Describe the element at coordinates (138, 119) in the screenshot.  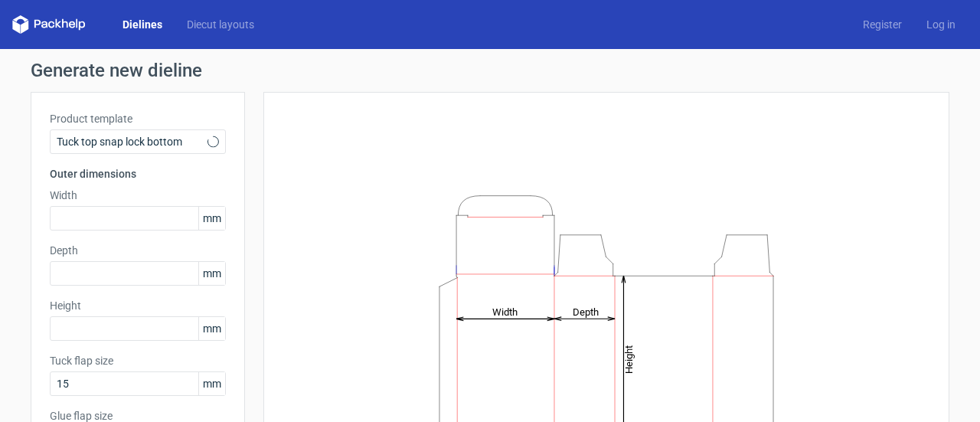
I see `label: Product template` at that location.